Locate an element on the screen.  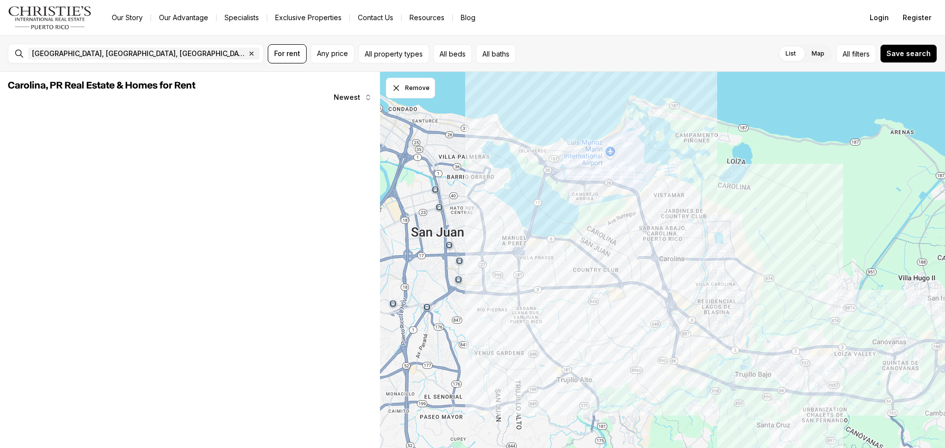
span: filters is located at coordinates (861, 54).